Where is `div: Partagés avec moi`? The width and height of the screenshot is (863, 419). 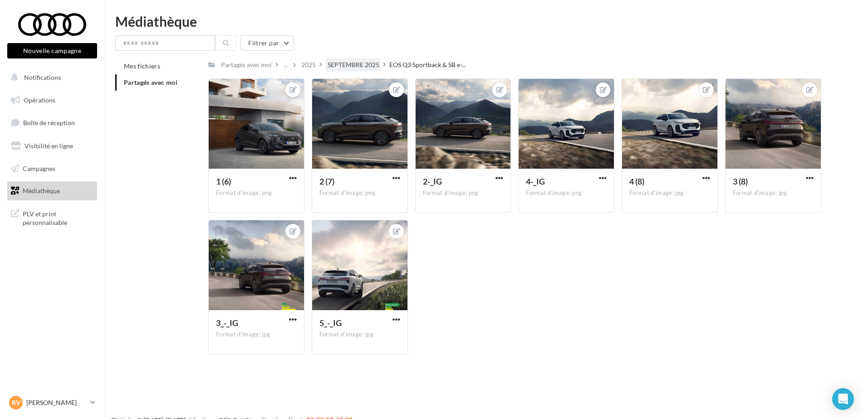 div: Partagés avec moi is located at coordinates (246, 65).